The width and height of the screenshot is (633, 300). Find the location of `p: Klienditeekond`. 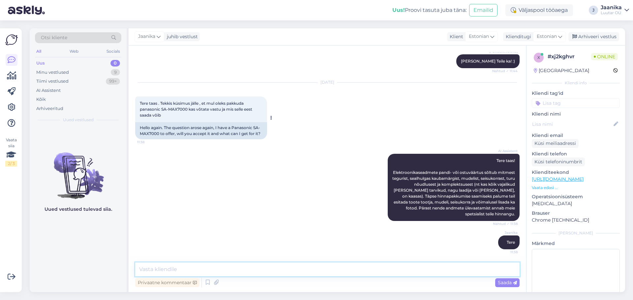

p: Klienditeekond is located at coordinates (575, 172).